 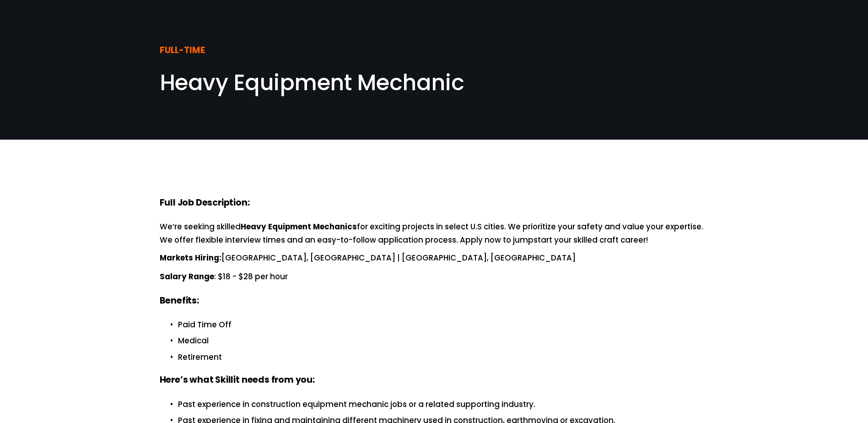 I want to click on p: : $18 - $28 per hour, so click(x=434, y=277).